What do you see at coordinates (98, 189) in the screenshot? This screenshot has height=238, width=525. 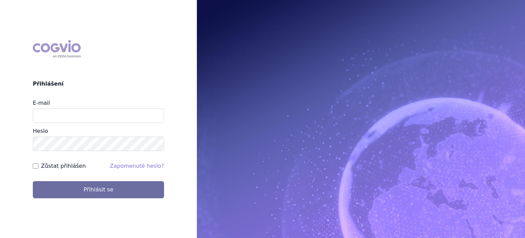 I see `button: Přihlásit se` at bounding box center [98, 189].